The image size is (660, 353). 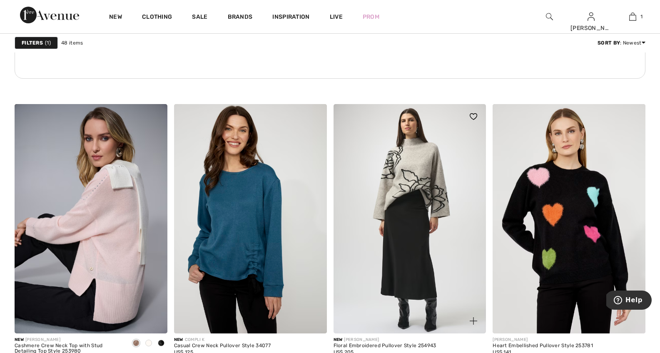 I want to click on a: Casual Crew Neck Pullover Style 34077. Peacock, so click(x=250, y=219).